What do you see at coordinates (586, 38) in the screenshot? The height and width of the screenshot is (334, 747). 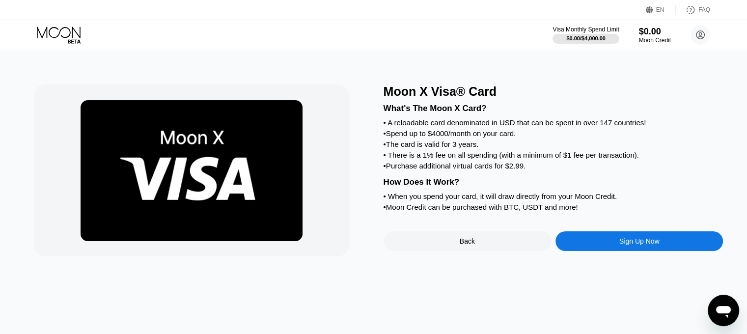 I see `div: $0.00 / $4,000.00` at bounding box center [586, 38].